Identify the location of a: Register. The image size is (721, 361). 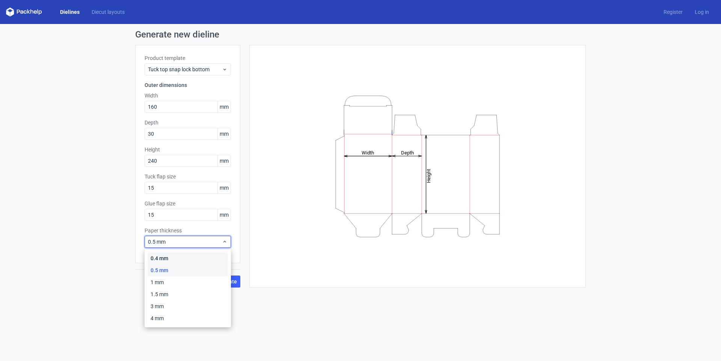
(673, 12).